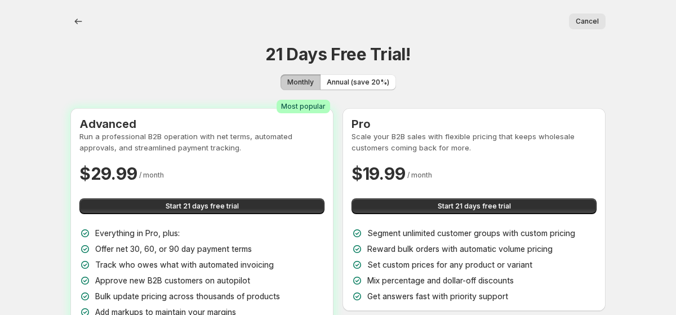  What do you see at coordinates (441, 281) in the screenshot?
I see `p: Mix percentage and dollar-off discounts` at bounding box center [441, 281].